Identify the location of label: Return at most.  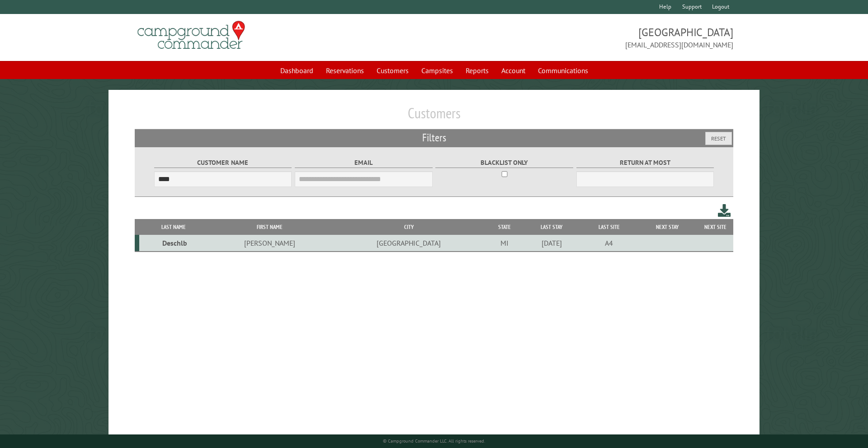
(645, 163).